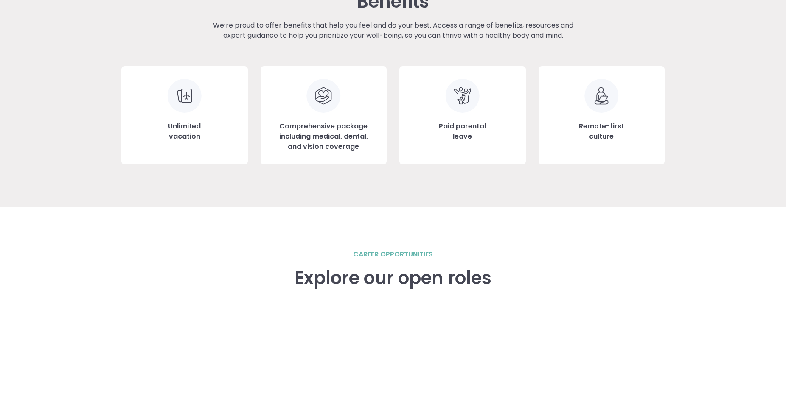 The width and height of the screenshot is (786, 393). What do you see at coordinates (601, 96) in the screenshot?
I see `img: Remote-first culture icon` at bounding box center [601, 96].